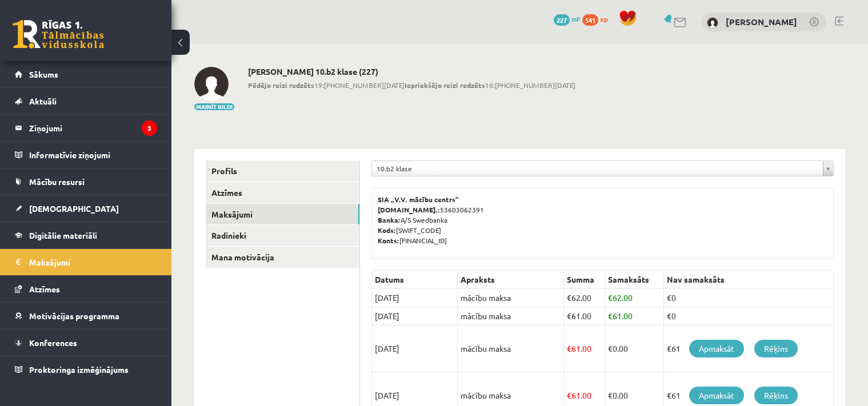 This screenshot has width=868, height=406. Describe the element at coordinates (387, 230) in the screenshot. I see `b: Kods:` at that location.